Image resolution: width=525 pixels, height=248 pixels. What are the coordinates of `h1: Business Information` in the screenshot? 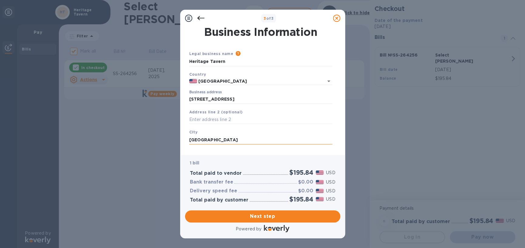 It's located at (261, 32).